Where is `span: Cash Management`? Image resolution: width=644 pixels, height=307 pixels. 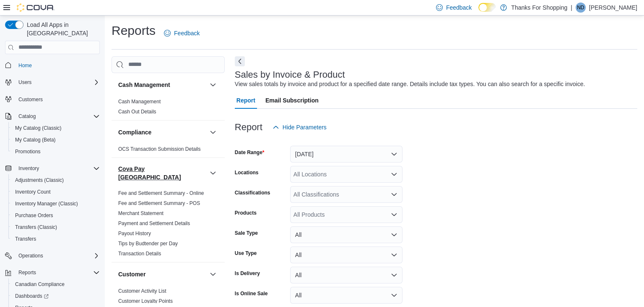
span: Cash Management is located at coordinates (139, 101).